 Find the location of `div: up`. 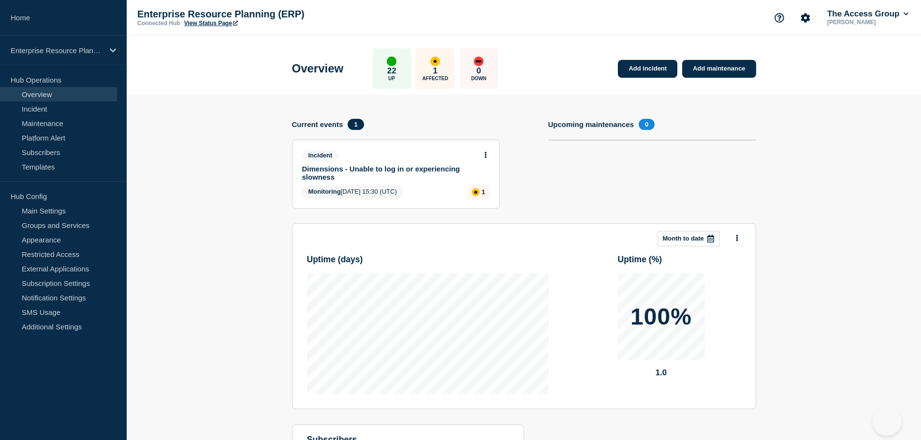

div: up is located at coordinates (391, 61).